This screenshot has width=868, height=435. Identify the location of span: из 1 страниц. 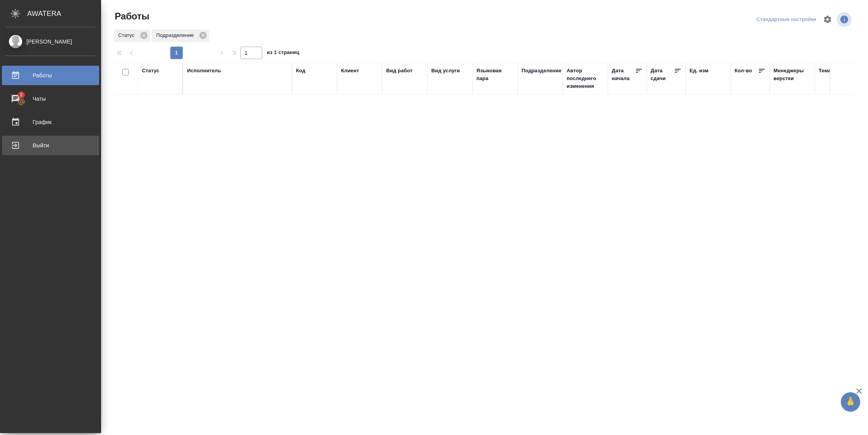
(283, 53).